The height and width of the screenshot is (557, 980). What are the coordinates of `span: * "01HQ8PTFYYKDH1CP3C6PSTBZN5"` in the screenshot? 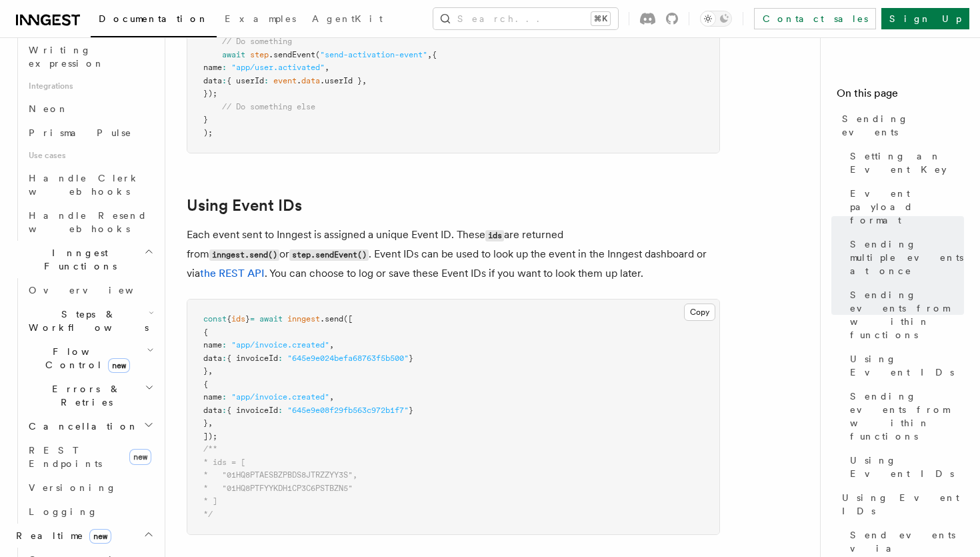 It's located at (278, 488).